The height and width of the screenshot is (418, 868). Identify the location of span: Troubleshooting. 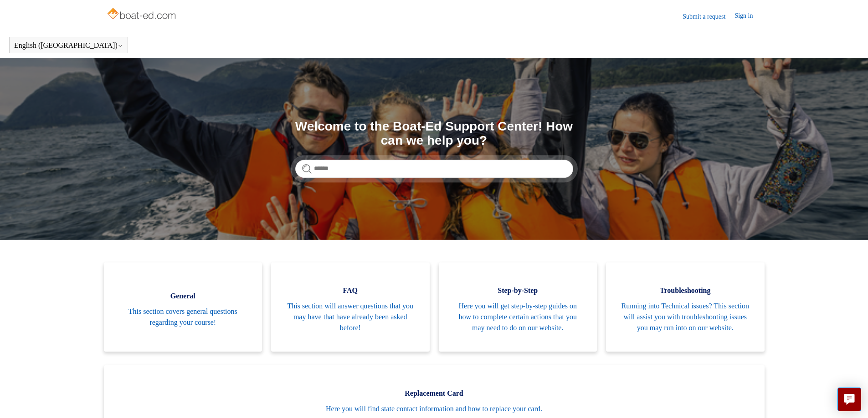
(685, 291).